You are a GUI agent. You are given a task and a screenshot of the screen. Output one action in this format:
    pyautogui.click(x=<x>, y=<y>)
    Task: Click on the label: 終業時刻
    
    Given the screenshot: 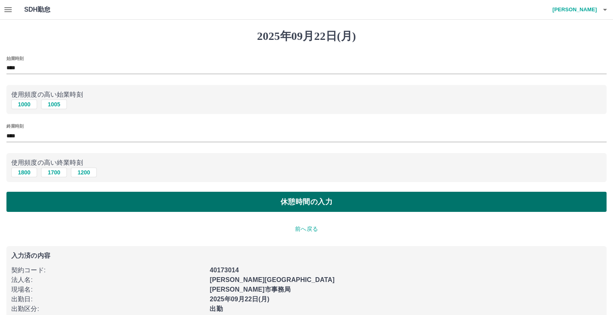 What is the action you would take?
    pyautogui.click(x=15, y=126)
    